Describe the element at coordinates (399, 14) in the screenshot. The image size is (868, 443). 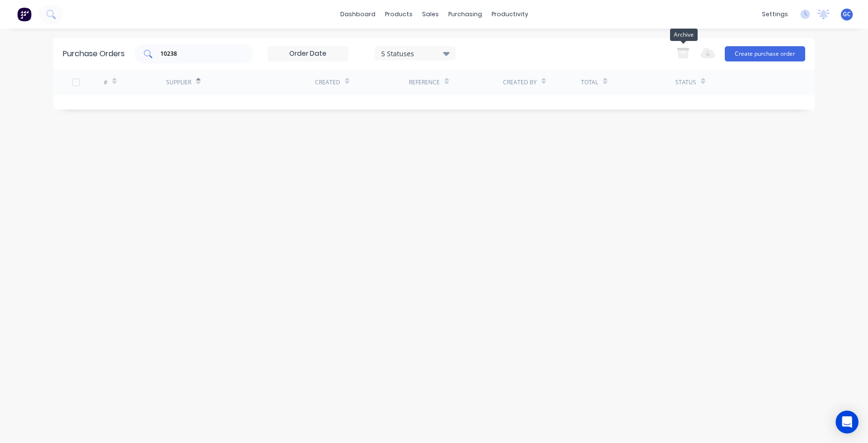
I see `div: products` at that location.